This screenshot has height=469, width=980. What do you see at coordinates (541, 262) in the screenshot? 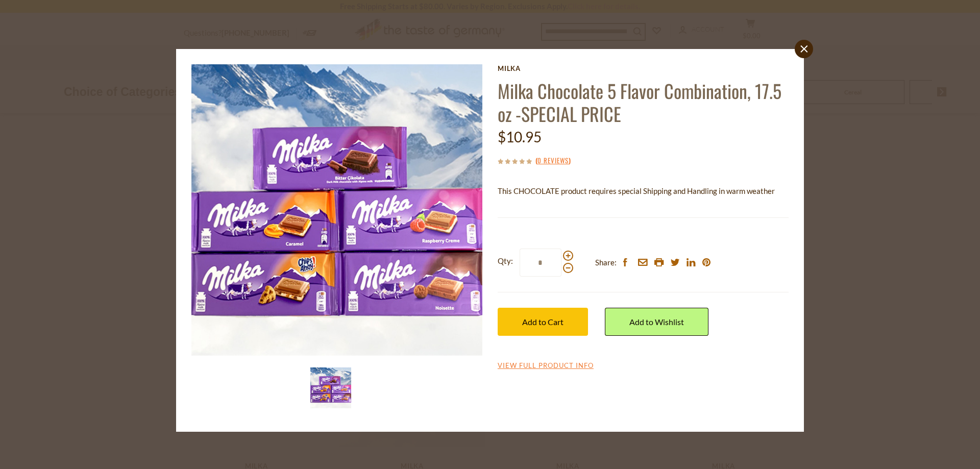
I see `input: Qty:` at bounding box center [541, 262].